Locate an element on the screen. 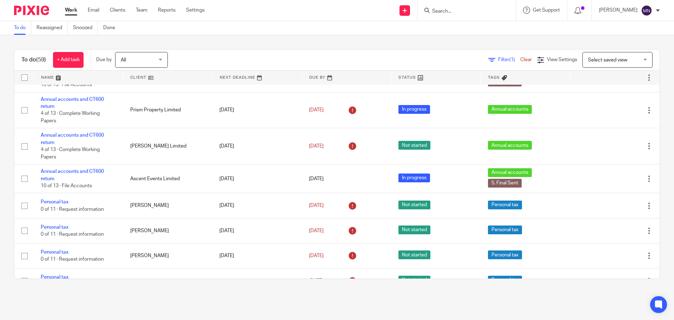 This screenshot has width=674, height=320. span: Select saved view is located at coordinates (608, 60).